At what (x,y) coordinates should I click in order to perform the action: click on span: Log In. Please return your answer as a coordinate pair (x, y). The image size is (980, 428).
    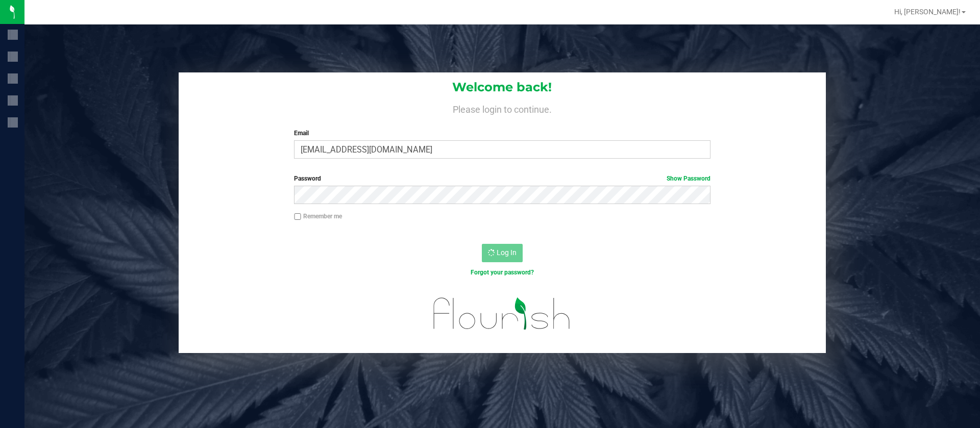
    Looking at the image, I should click on (506, 253).